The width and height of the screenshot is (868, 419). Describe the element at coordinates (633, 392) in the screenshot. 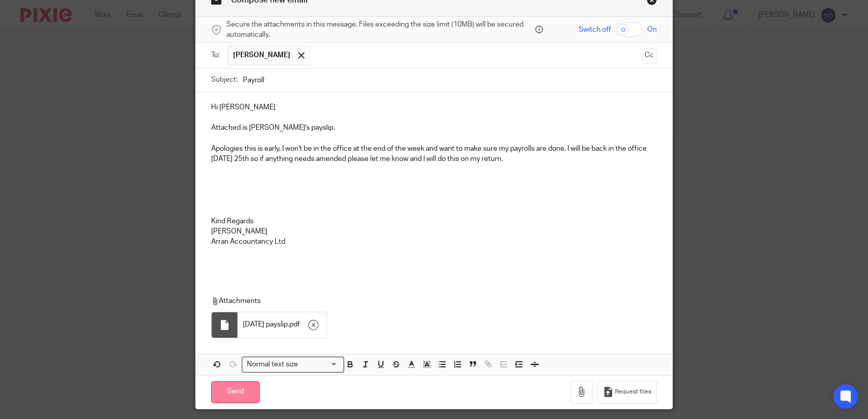

I see `span: Request files` at that location.